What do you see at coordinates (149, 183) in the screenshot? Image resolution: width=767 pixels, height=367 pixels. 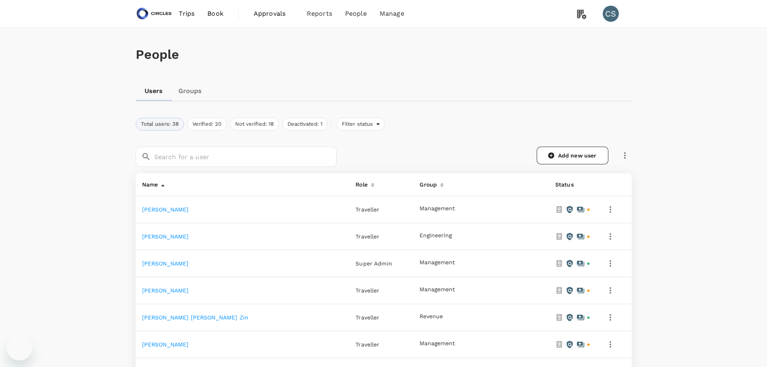 I see `div: Name` at bounding box center [149, 183].